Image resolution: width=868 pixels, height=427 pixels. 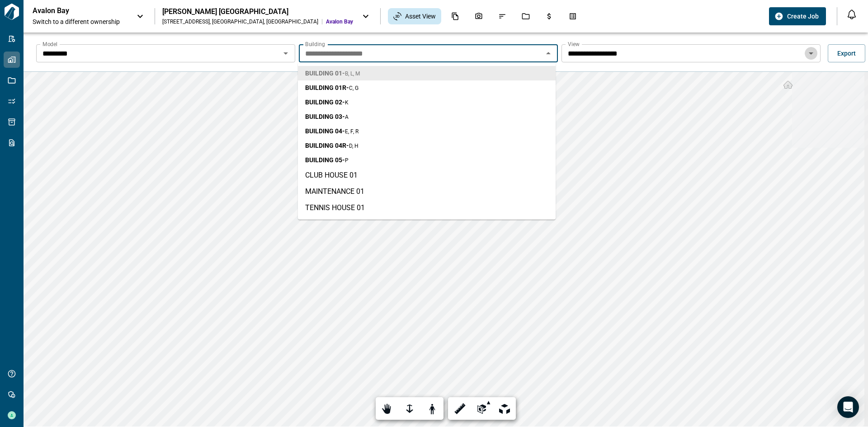 I want to click on div: Photos, so click(x=479, y=17).